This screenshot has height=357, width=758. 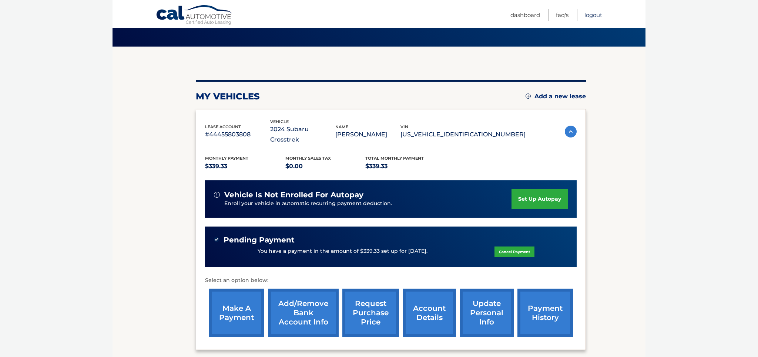 What do you see at coordinates (308, 158) in the screenshot?
I see `span: Monthly sales Tax` at bounding box center [308, 158].